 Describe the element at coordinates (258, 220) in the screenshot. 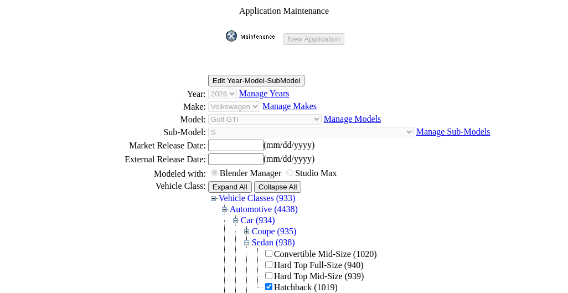

I see `a: Car (934)` at that location.